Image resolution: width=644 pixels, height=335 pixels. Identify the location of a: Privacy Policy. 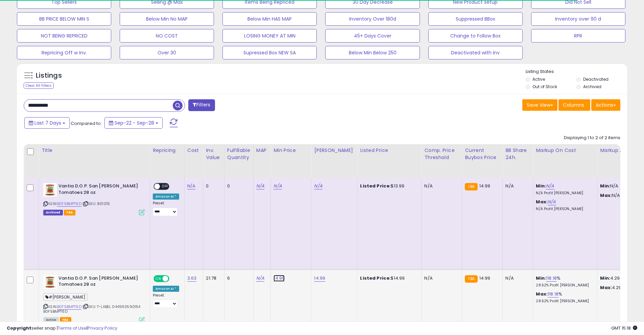
(103, 328).